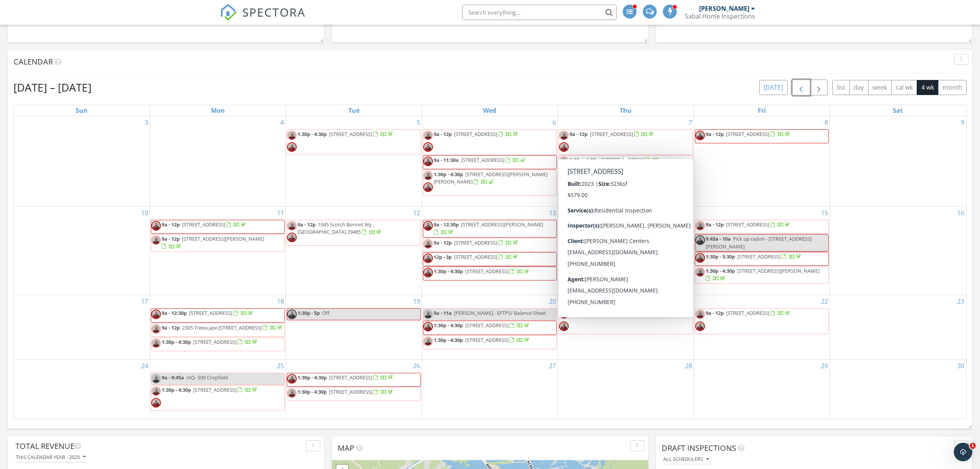 The height and width of the screenshot is (469, 980). What do you see at coordinates (417, 213) in the screenshot?
I see `a: Go to August 12, 2025` at bounding box center [417, 213].